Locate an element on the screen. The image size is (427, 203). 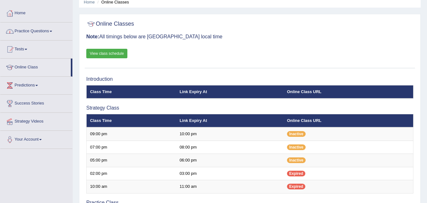
a: Practice Questions is located at coordinates (36, 30).